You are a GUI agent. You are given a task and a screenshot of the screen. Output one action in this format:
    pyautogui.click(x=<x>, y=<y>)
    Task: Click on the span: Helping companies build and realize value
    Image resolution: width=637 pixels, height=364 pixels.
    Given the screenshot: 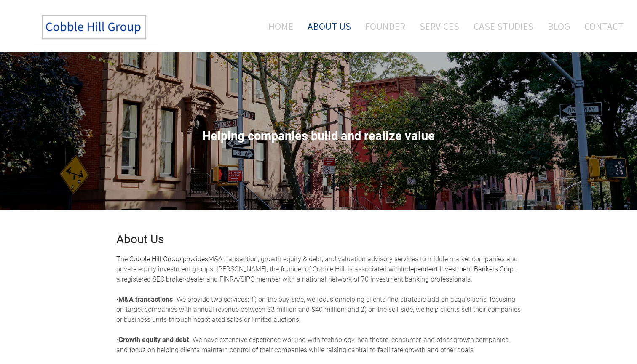 What is the action you would take?
    pyautogui.click(x=318, y=136)
    